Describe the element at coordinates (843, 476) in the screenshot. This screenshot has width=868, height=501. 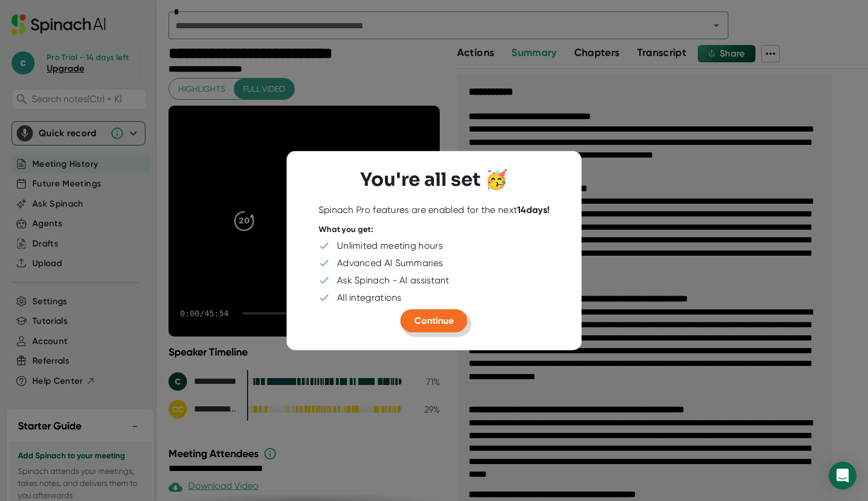
I see `div: Open Intercom Messenger` at that location.